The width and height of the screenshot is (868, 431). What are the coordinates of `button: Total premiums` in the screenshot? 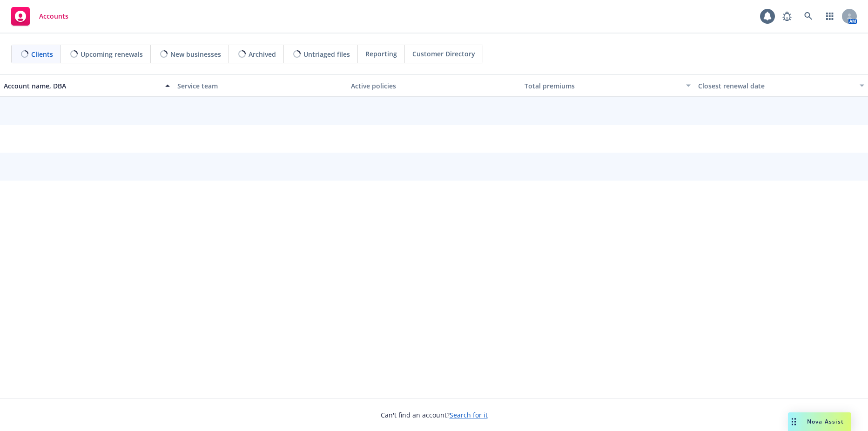 It's located at (608, 86).